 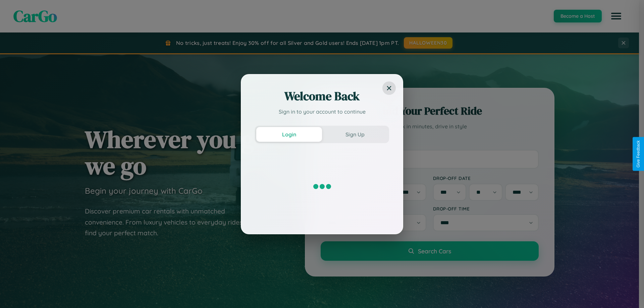 What do you see at coordinates (289, 134) in the screenshot?
I see `button: Login` at bounding box center [289, 134].